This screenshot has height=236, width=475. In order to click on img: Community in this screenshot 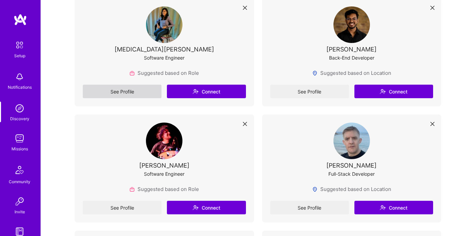, I will do `click(20, 170)`.